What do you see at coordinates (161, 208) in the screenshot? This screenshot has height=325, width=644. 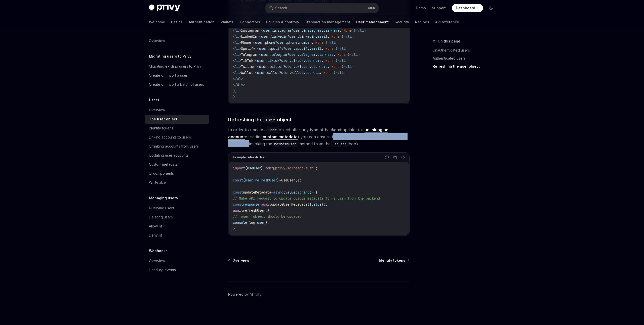 I see `div: Querying users` at bounding box center [161, 208].